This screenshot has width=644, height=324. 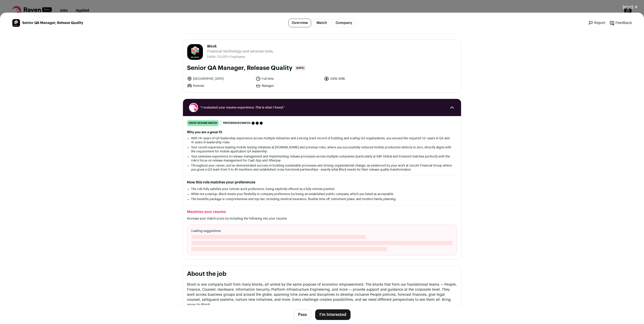 What do you see at coordinates (322, 167) in the screenshot?
I see `li: Throughout your career, you've demonstrated success in building sustainable processes and driving...` at bounding box center [322, 167].